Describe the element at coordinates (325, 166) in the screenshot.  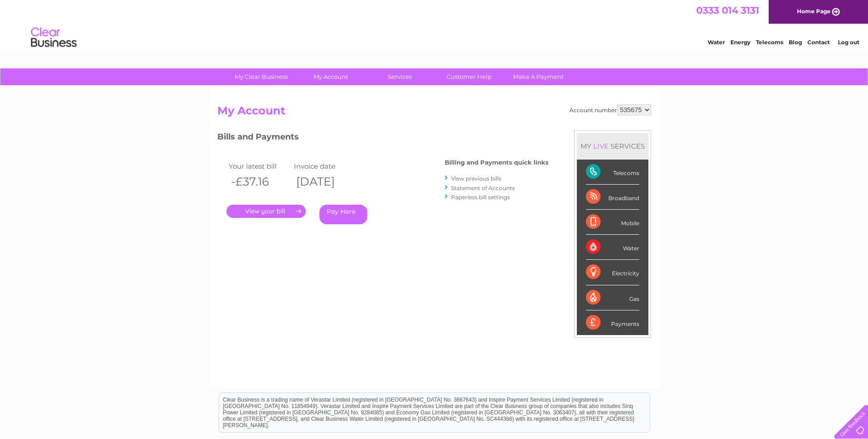
I see `td: Invoice date` at that location.